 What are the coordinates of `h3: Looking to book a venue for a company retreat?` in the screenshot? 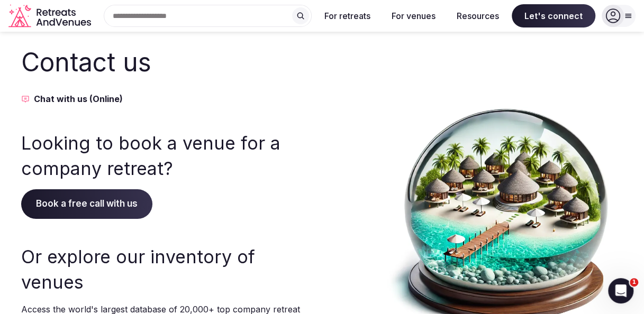 It's located at (166, 156).